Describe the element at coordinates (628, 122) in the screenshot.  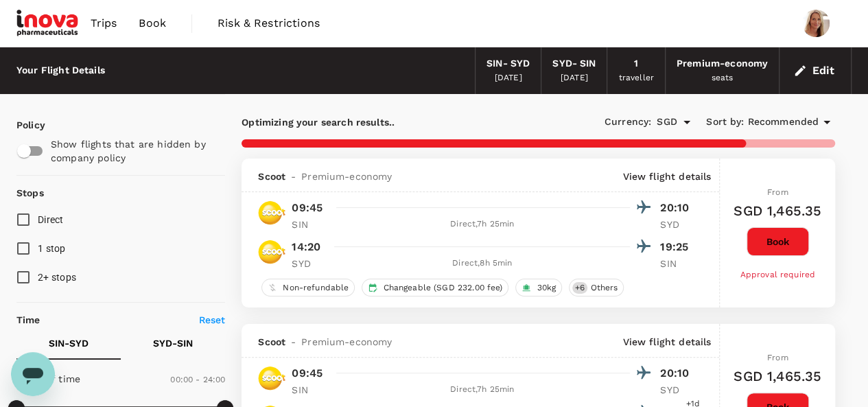
I see `span: Currency :` at that location.